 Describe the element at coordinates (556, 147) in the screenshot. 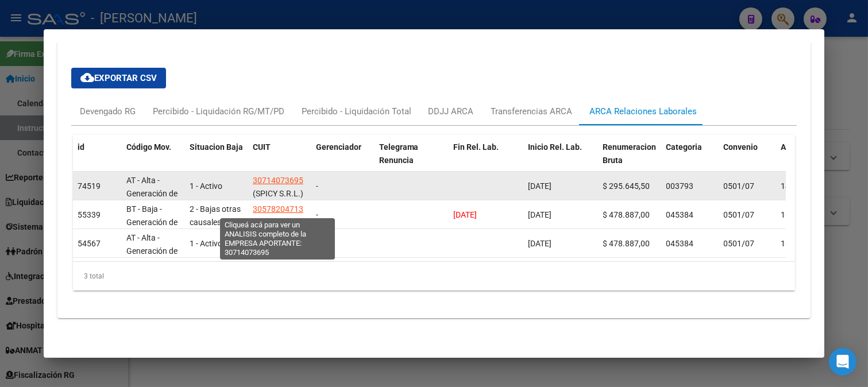

I see `span: Inicio Rel. Lab.` at that location.